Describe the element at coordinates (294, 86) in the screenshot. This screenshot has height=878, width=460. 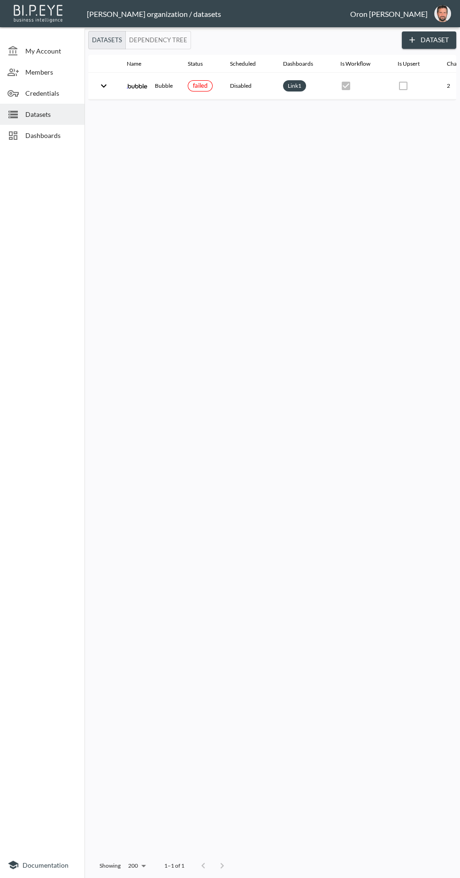
I see `div: Link1` at that location.